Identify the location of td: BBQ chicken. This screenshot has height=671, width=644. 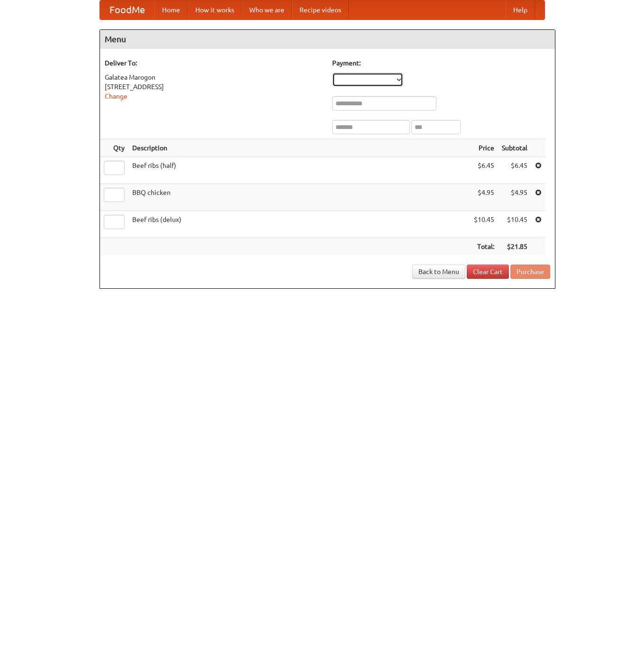
(299, 197).